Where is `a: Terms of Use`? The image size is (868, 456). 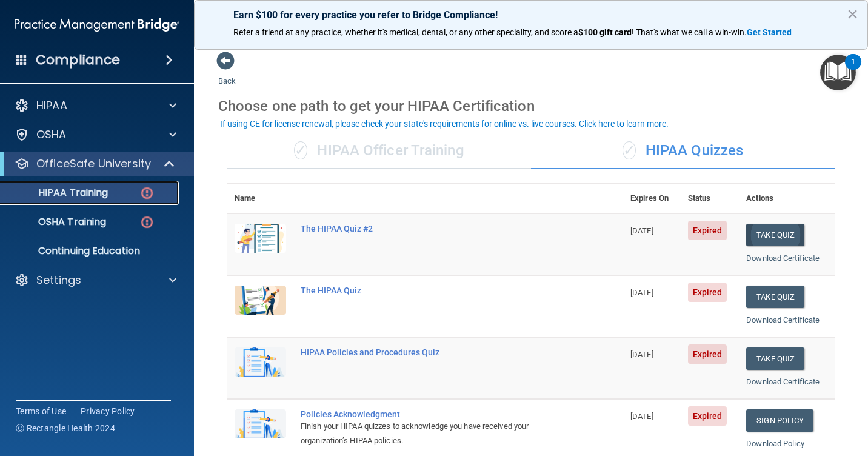 a: Terms of Use is located at coordinates (41, 411).